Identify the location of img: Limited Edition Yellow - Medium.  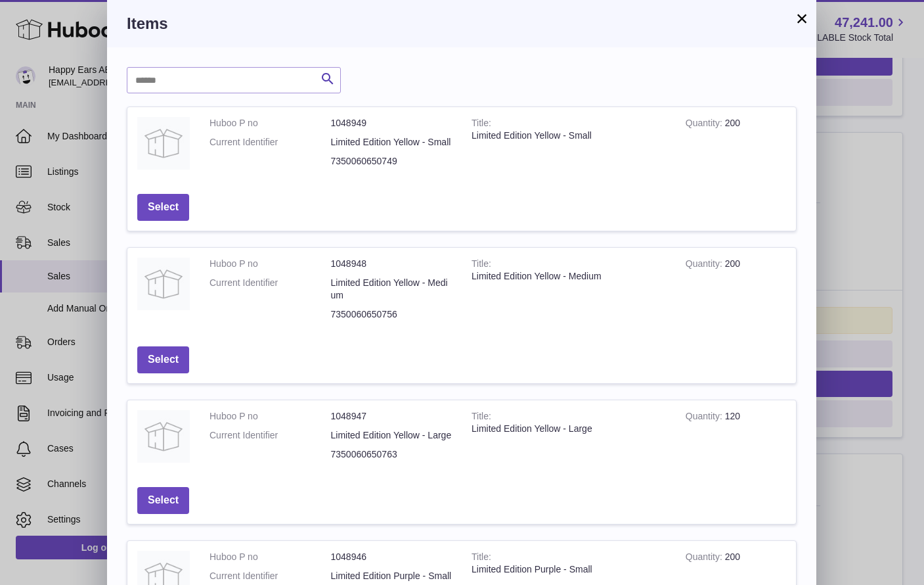
(164, 283).